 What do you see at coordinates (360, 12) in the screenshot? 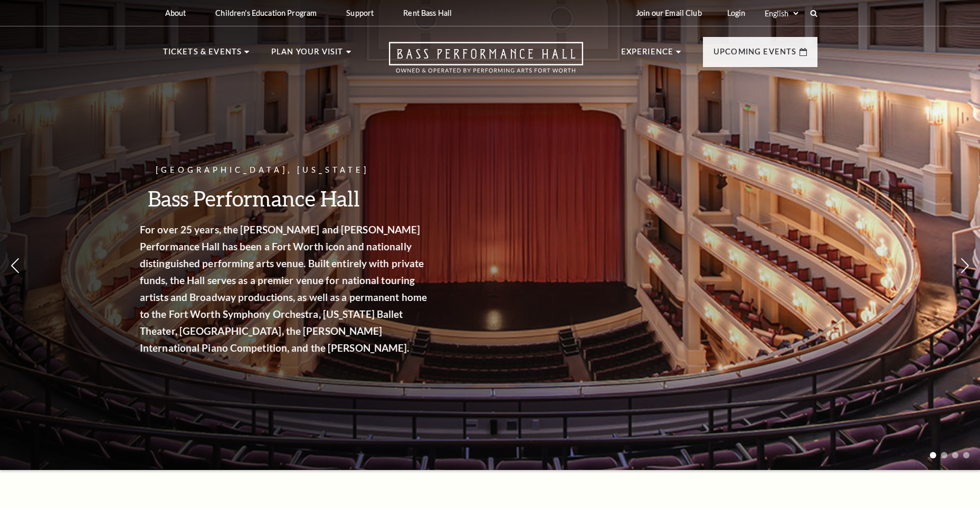
I see `p: Support` at bounding box center [360, 12].